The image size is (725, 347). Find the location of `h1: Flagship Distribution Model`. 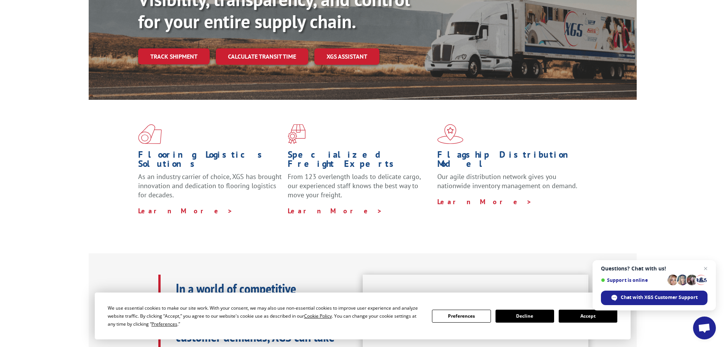

h1: Flagship Distribution Model is located at coordinates (510, 161).